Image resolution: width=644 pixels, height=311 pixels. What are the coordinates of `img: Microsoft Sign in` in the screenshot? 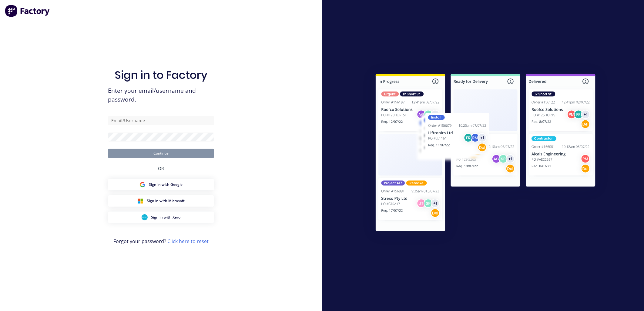 It's located at (140, 201).